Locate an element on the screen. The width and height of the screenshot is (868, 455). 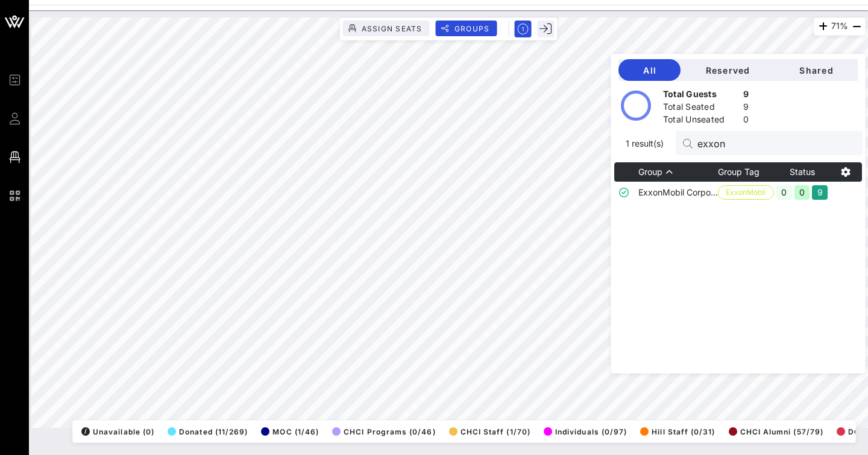
span: ExxonMobil Corpor… is located at coordinates (746, 193).